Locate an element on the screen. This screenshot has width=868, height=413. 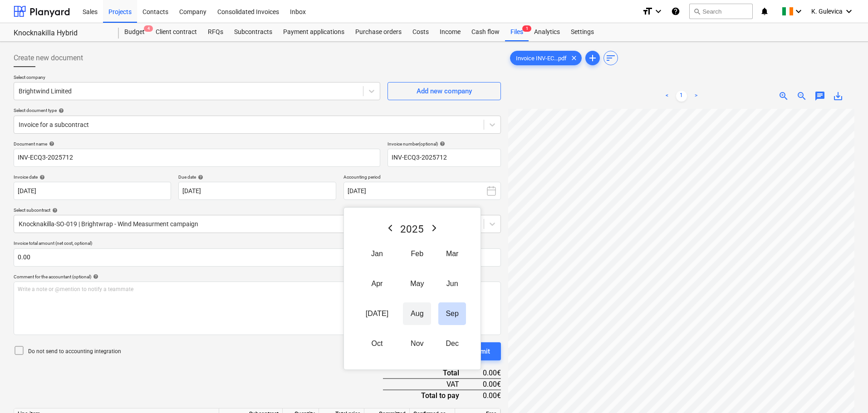
button: Next Year is located at coordinates (434, 229).